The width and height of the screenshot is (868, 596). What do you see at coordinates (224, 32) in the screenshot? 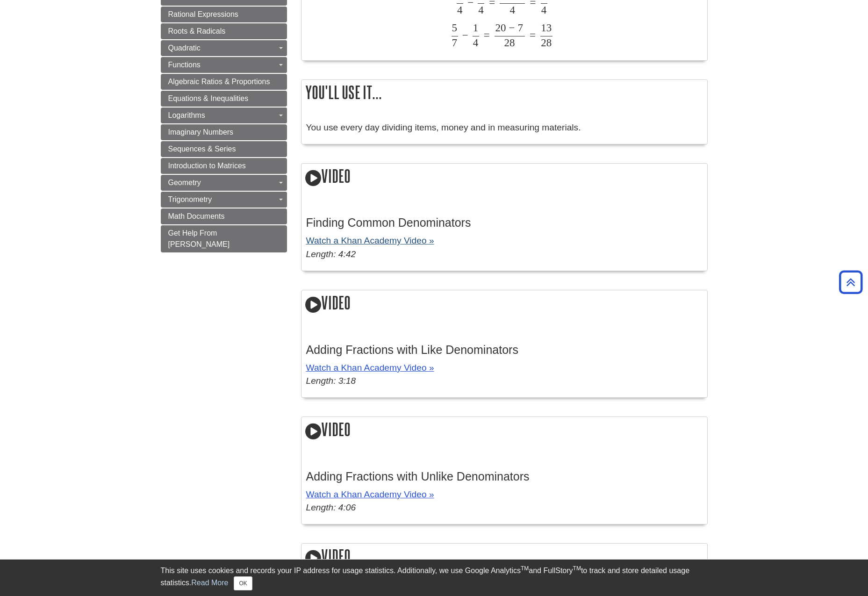
I see `a: Roots & Radicals` at bounding box center [224, 32].